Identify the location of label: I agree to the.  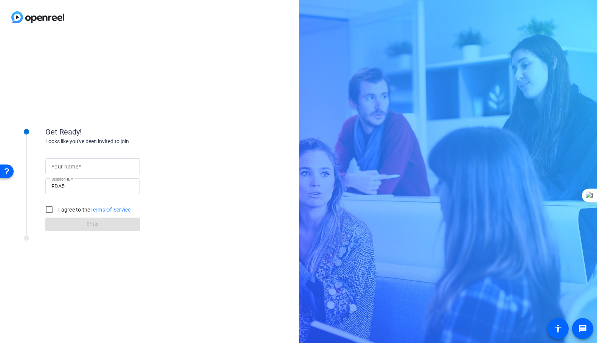
(94, 210).